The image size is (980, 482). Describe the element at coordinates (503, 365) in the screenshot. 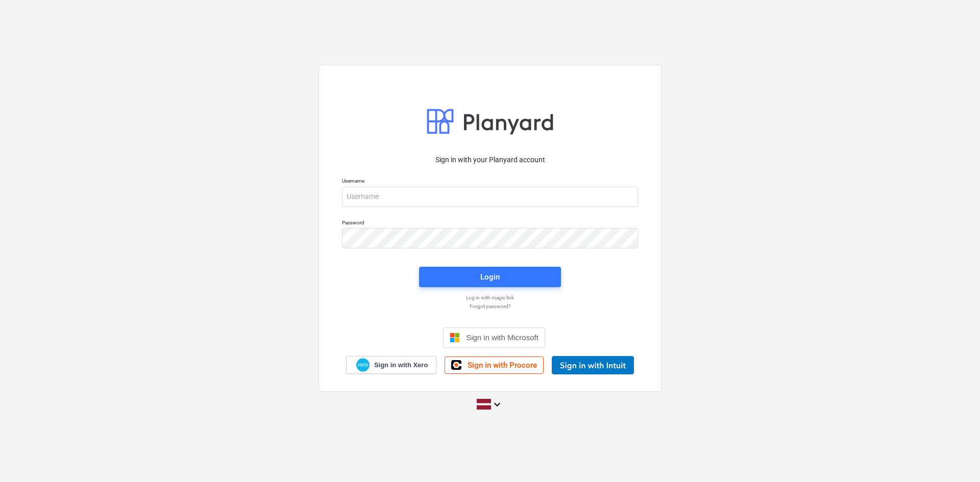

I see `span: Sign in with Procore` at that location.